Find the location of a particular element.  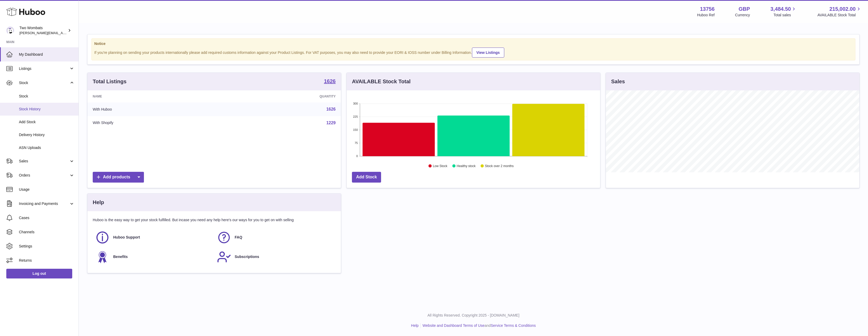

p: Huboo is the easy way to get your stock fulfilled. But incase you need any help here's our ways f... is located at coordinates (214, 219).